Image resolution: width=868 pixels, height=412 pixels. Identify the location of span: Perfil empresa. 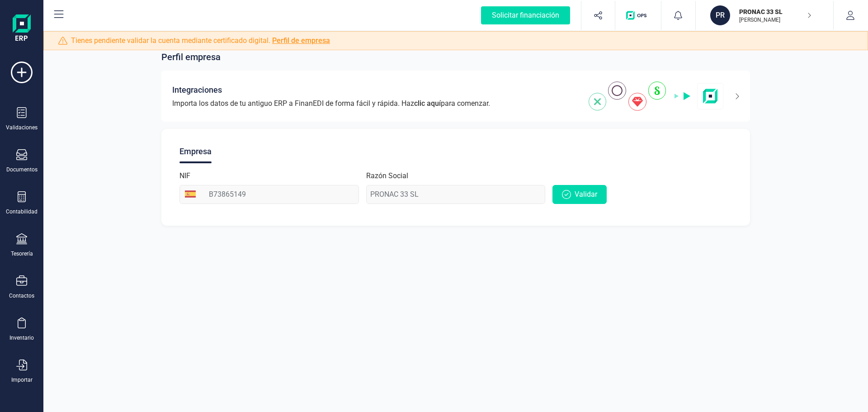
(191, 57).